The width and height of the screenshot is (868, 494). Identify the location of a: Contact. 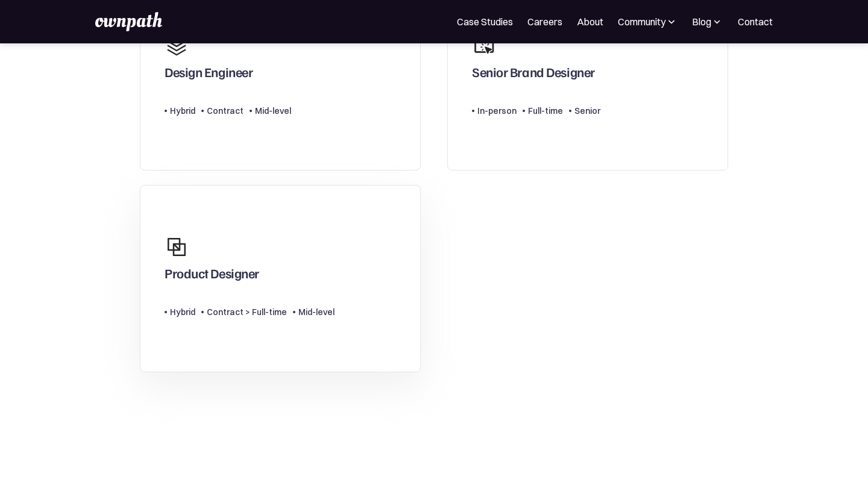
(756, 22).